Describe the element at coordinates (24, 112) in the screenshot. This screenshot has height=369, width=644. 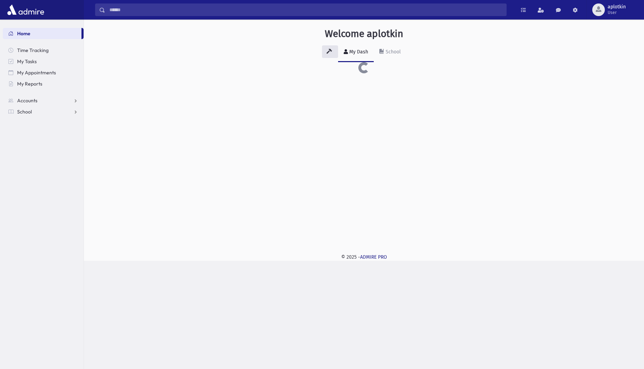
I see `span: School` at that location.